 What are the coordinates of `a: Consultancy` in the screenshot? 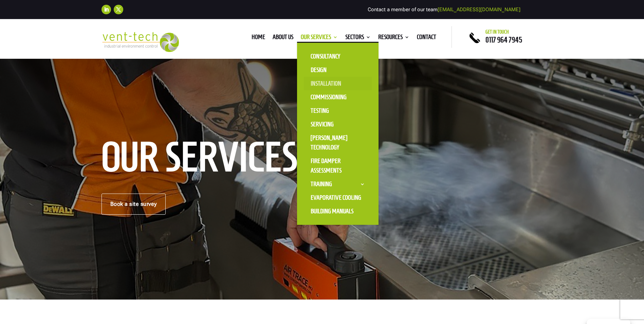 It's located at (338, 56).